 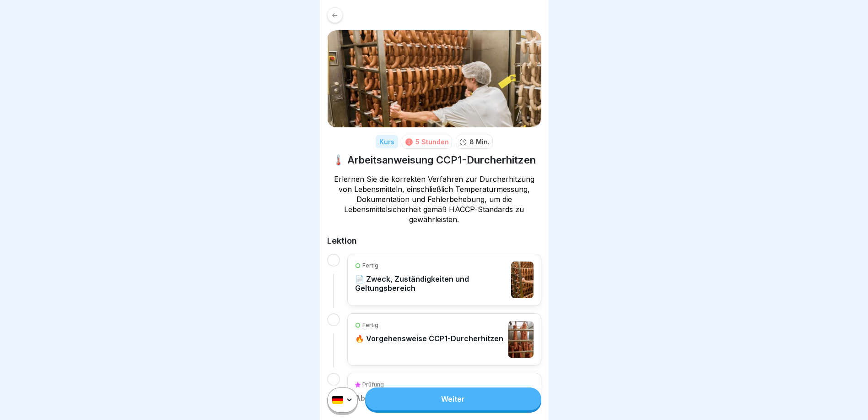 What do you see at coordinates (444, 339) in the screenshot?
I see `a: Fertig🔥 Vorgehensweise CCP1-Durcherhitzen` at bounding box center [444, 339].